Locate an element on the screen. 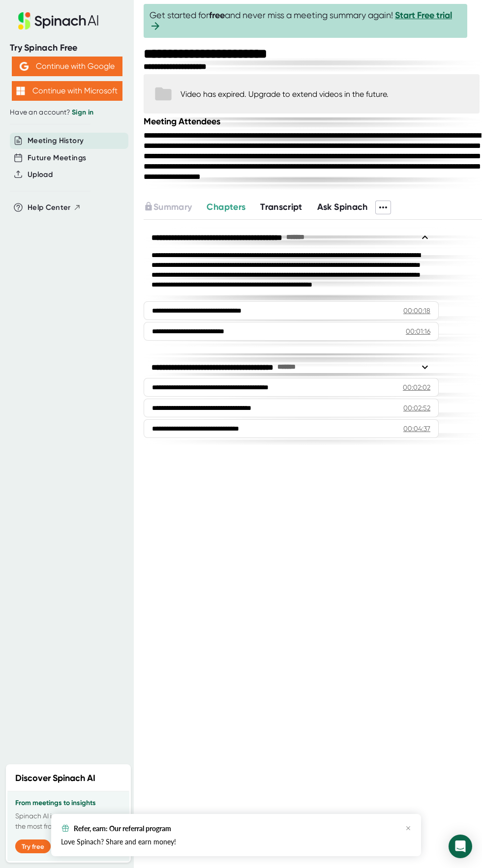  button: Meeting History is located at coordinates (56, 141).